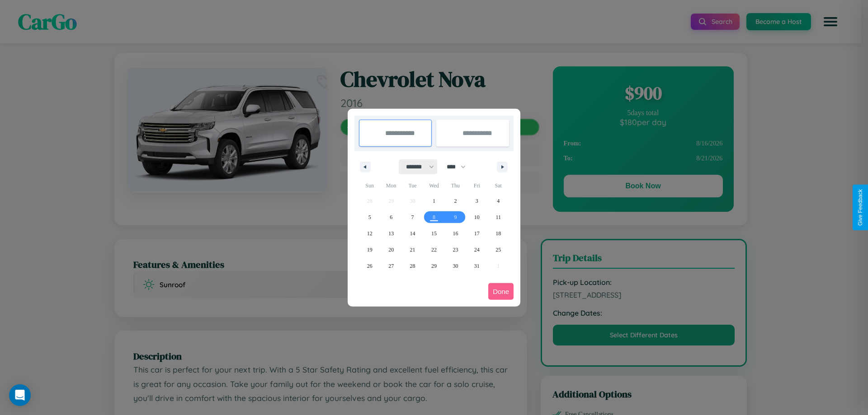  I want to click on span: 5, so click(370, 217).